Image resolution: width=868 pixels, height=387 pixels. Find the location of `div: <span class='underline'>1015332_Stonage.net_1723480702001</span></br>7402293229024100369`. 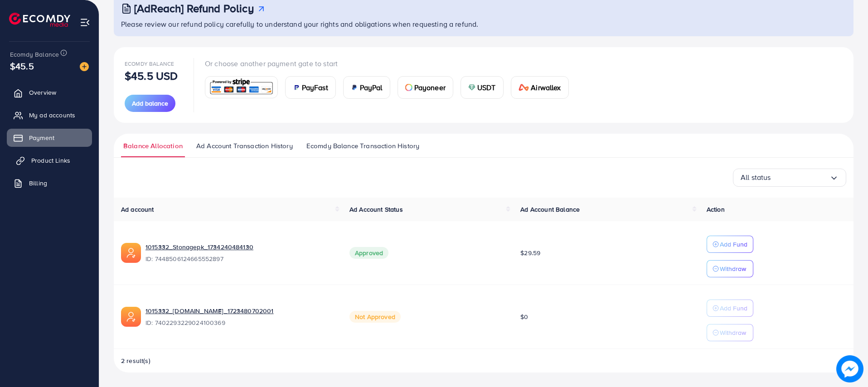

div: <span class='underline'>1015332_Stonage.net_1723480702001</span></br>7402293229024100369 is located at coordinates (241, 317).